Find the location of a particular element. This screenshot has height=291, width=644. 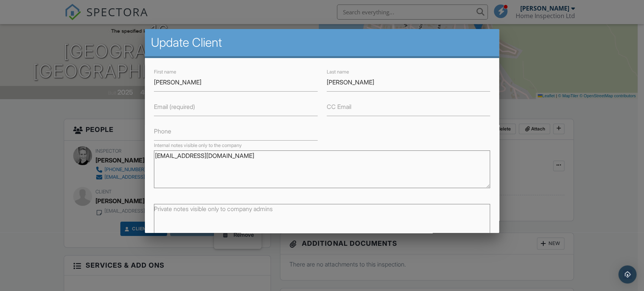

div: Open Intercom Messenger is located at coordinates (628, 274).